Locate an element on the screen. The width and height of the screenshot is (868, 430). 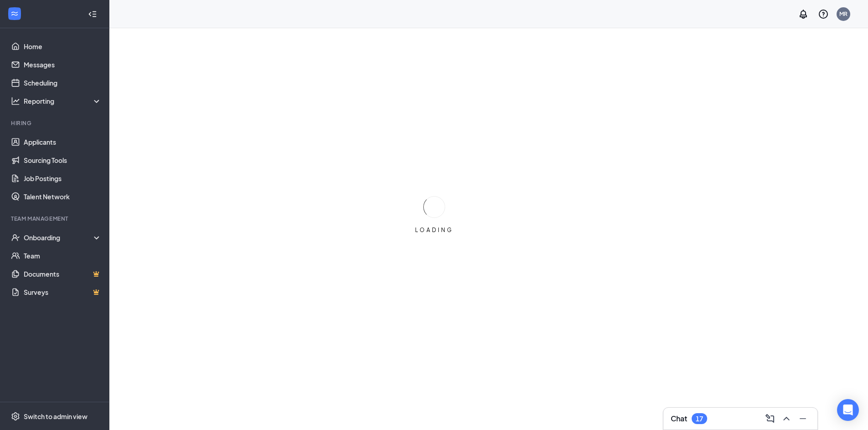
a: Scheduling is located at coordinates (63, 83).